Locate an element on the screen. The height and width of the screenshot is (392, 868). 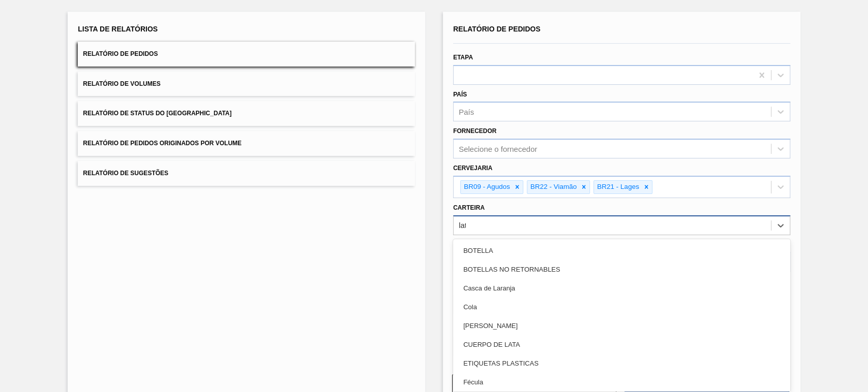
label: Fornecedor is located at coordinates (474, 131).